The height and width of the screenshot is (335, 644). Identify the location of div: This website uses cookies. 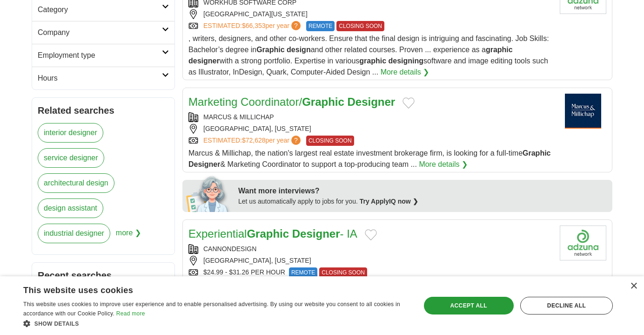
(204, 289).